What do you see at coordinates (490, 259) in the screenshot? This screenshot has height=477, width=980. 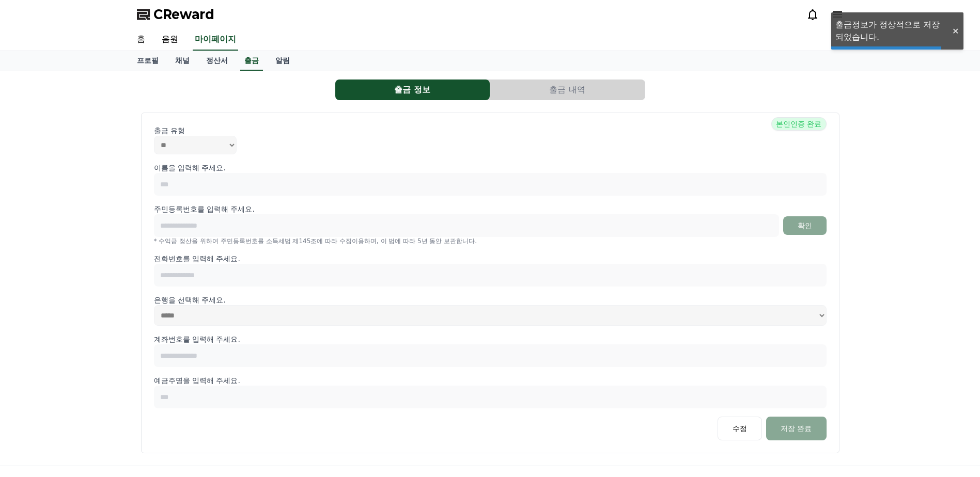 I see `p: 전화번호를 입력해 주세요.` at bounding box center [490, 259].